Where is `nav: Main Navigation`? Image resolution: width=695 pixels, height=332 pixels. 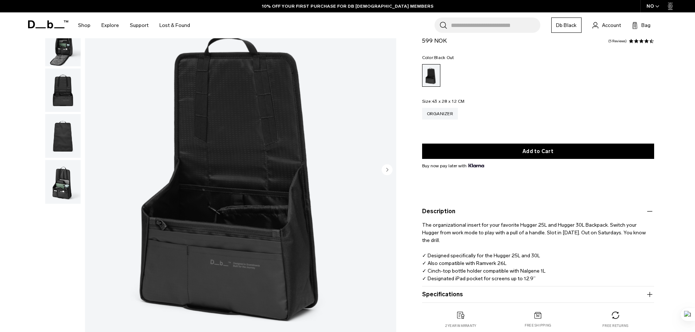
nav: Main Navigation is located at coordinates (134, 25).